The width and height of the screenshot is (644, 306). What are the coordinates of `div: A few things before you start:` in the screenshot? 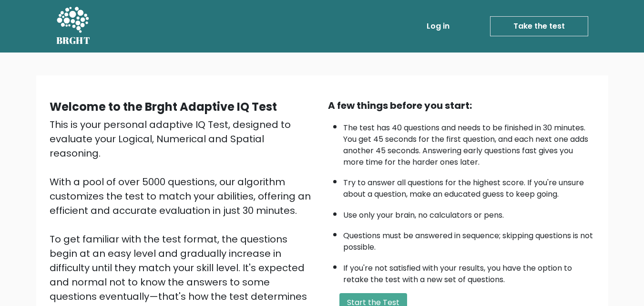 It's located at (462, 105).